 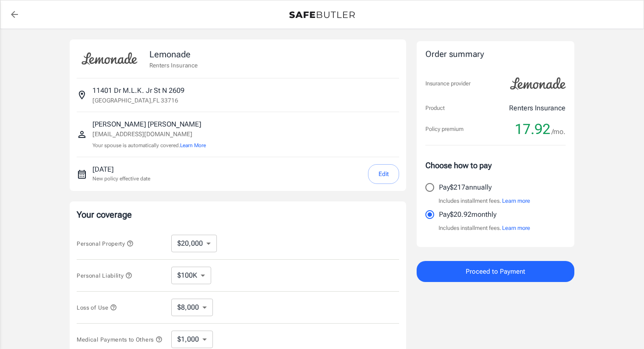 I want to click on span: Personal Property, so click(x=105, y=243).